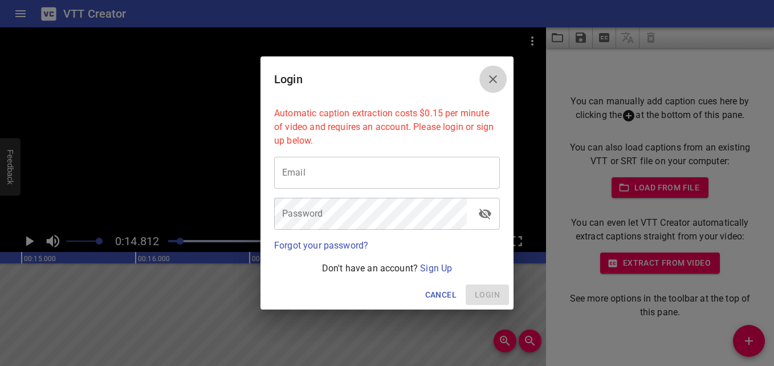 The image size is (774, 366). I want to click on button: toggle password visibility, so click(485, 214).